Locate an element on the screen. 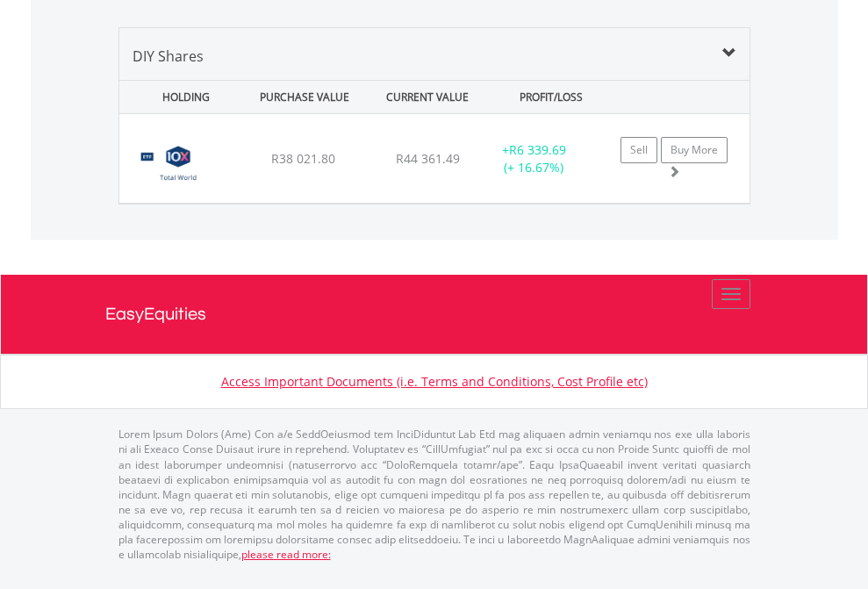  a: Buy More is located at coordinates (695, 150).